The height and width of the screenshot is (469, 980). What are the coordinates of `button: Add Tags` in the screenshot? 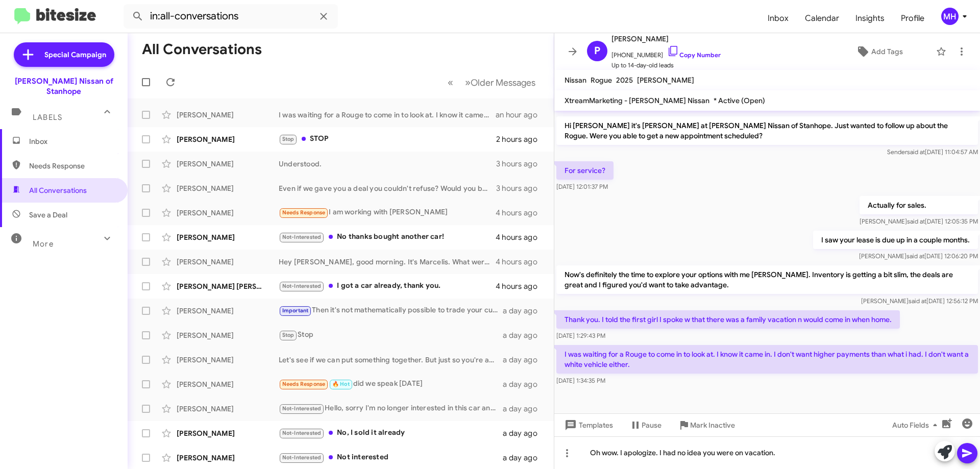 It's located at (878, 51).